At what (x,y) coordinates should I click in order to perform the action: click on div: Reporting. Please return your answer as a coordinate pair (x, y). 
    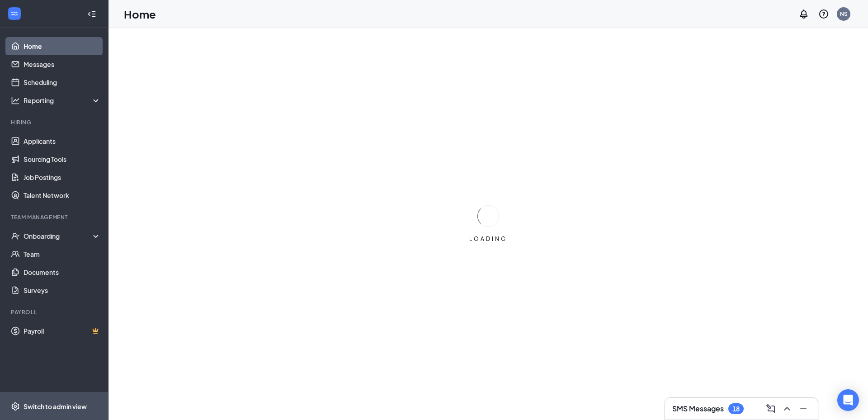
    Looking at the image, I should click on (62, 100).